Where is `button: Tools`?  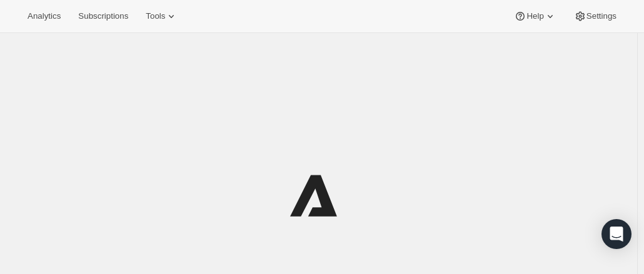
button: Tools is located at coordinates (161, 16).